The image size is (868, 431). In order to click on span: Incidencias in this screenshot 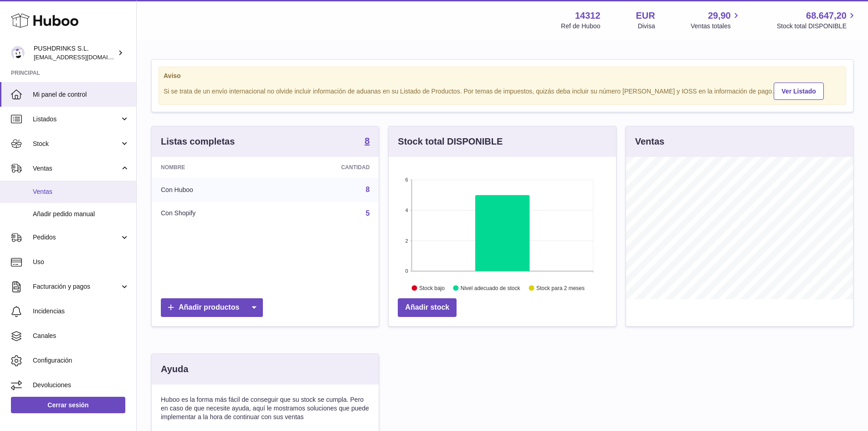, I will do `click(81, 311)`.